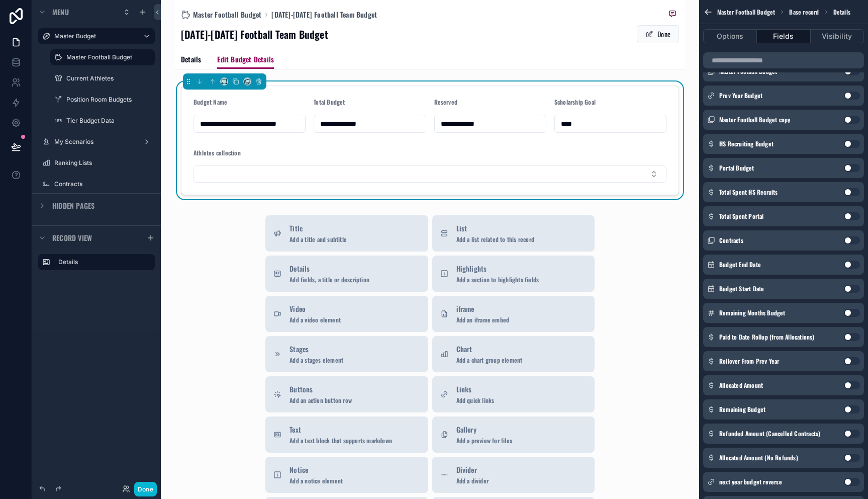  Describe the element at coordinates (514, 314) in the screenshot. I see `button: iframeAdd an iframe embed` at that location.